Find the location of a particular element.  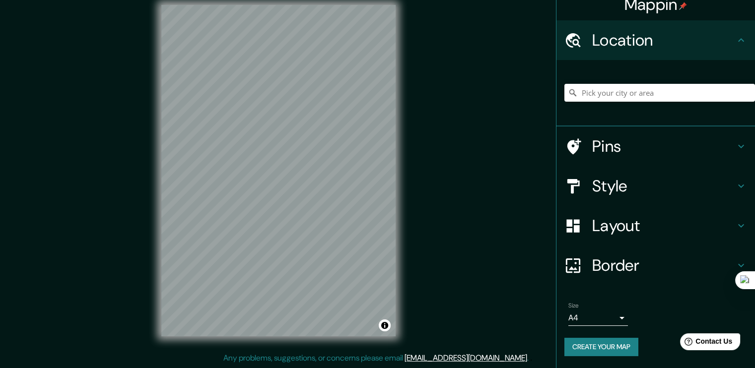

label: Size is located at coordinates (573, 306).